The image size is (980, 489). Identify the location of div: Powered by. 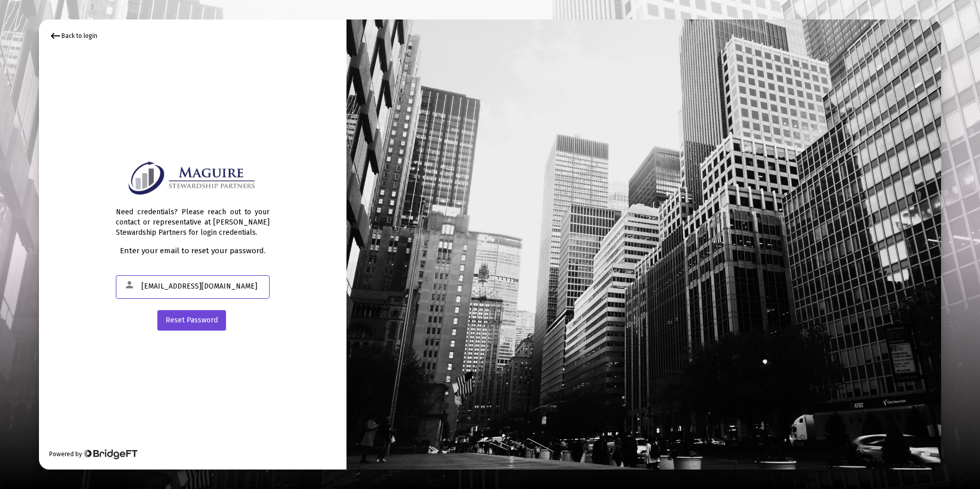
(93, 454).